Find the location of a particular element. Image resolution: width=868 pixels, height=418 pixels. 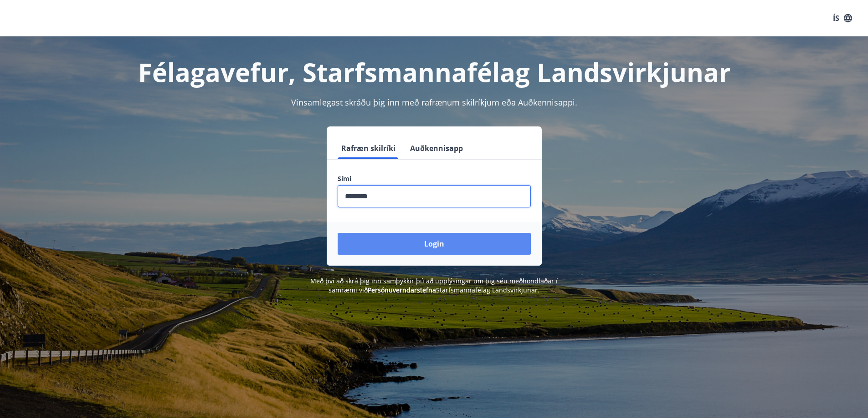

a: Persónuverndarstefna is located at coordinates (402, 290).